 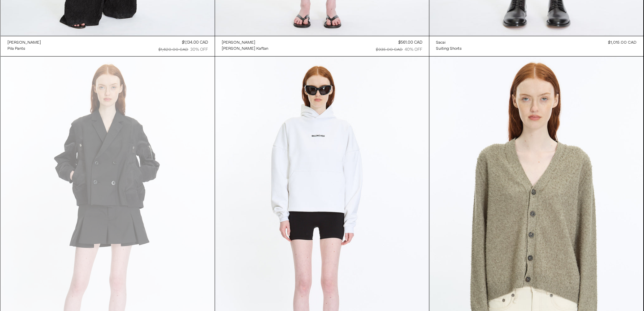 What do you see at coordinates (16, 49) in the screenshot?
I see `div: Pila Pants` at bounding box center [16, 49].